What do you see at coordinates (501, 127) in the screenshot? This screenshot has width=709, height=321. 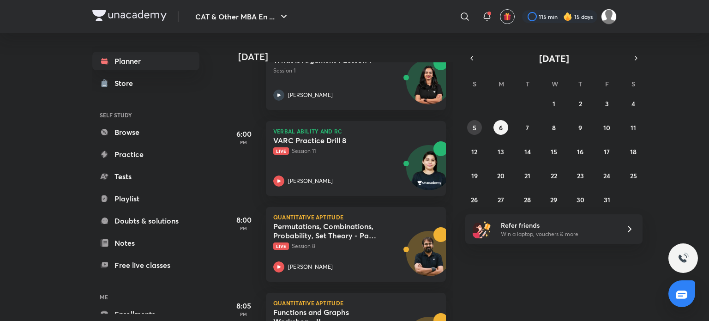 I see `button: October 6, 2025` at bounding box center [501, 127].